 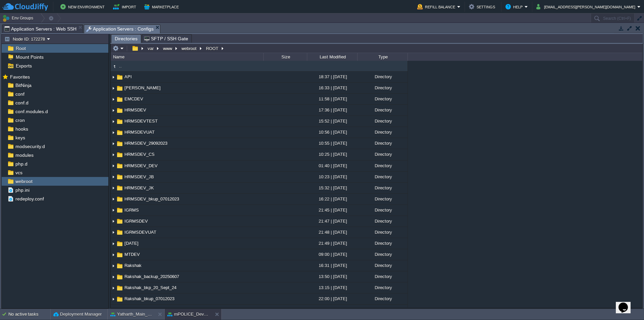 What do you see at coordinates (32, 112) in the screenshot?
I see `span: conf.modules.d` at bounding box center [32, 112].